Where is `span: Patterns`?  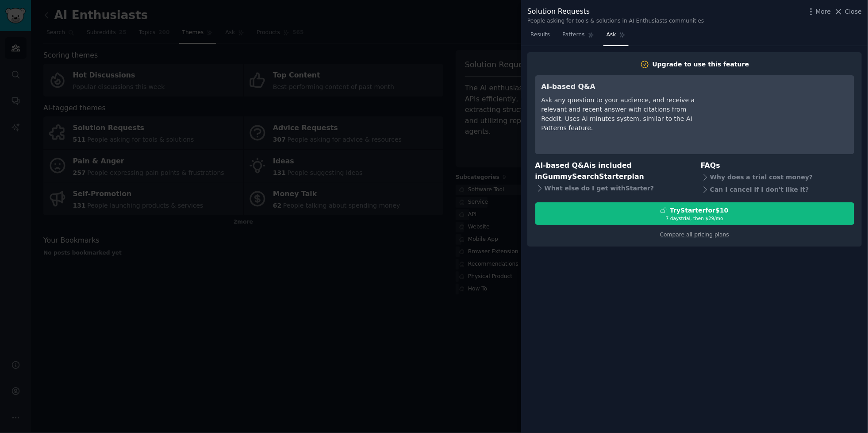
span: Patterns is located at coordinates (573, 35).